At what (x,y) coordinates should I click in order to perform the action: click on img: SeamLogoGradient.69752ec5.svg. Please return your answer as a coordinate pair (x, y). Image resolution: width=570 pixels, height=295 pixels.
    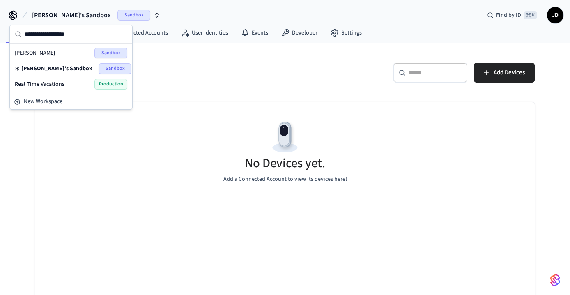
    Looking at the image, I should click on (556, 280).